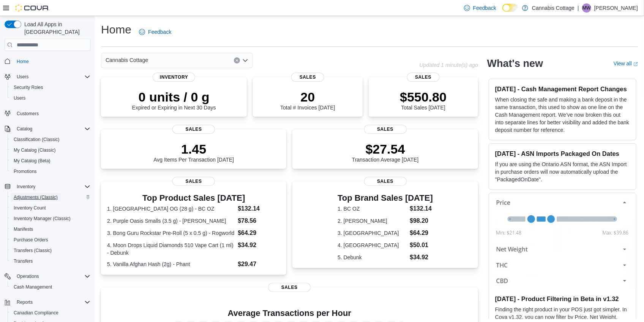 The width and height of the screenshot is (644, 322). What do you see at coordinates (562, 172) in the screenshot?
I see `p: If you are using the Ontario ASN format, the ASN Import in purchase orders will now automatically...` at bounding box center [562, 172].